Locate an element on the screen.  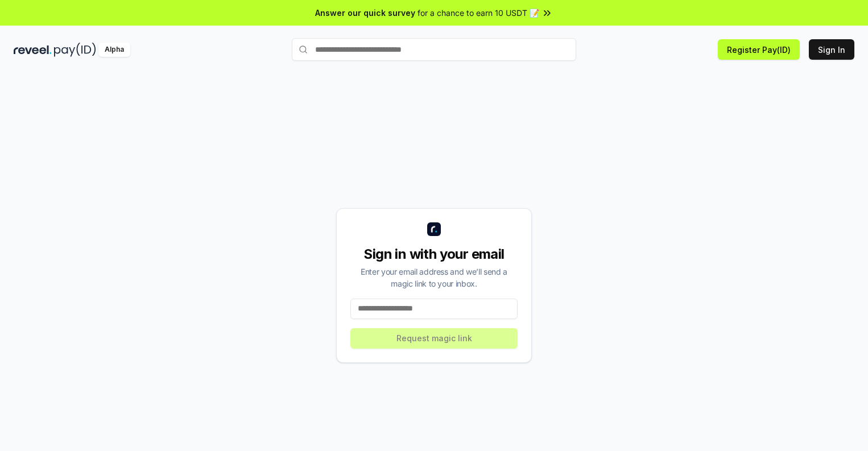
div: Alpha is located at coordinates (114, 50).